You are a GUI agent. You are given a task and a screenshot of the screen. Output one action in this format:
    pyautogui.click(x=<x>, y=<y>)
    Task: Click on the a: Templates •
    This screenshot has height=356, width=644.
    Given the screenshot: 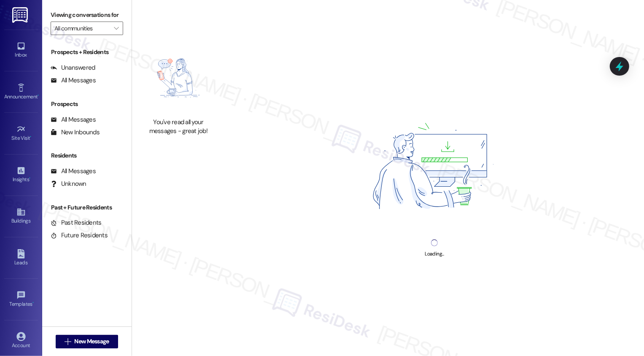 What is the action you would take?
    pyautogui.click(x=21, y=299)
    